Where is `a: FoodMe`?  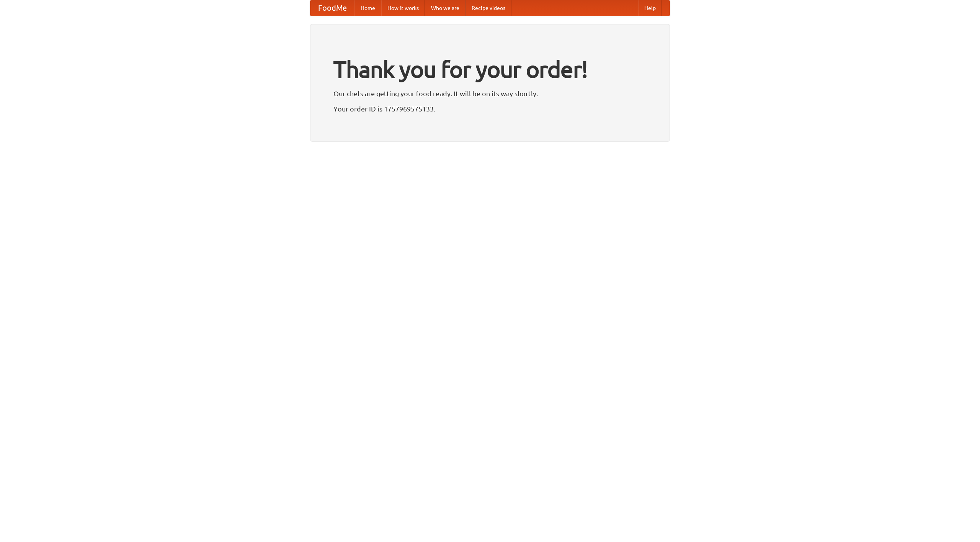
a: FoodMe is located at coordinates (333, 8).